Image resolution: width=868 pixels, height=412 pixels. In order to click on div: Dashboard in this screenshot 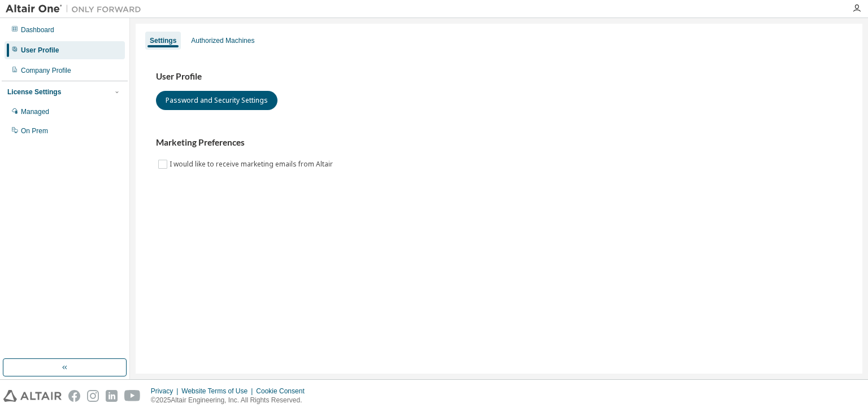, I will do `click(37, 30)`.